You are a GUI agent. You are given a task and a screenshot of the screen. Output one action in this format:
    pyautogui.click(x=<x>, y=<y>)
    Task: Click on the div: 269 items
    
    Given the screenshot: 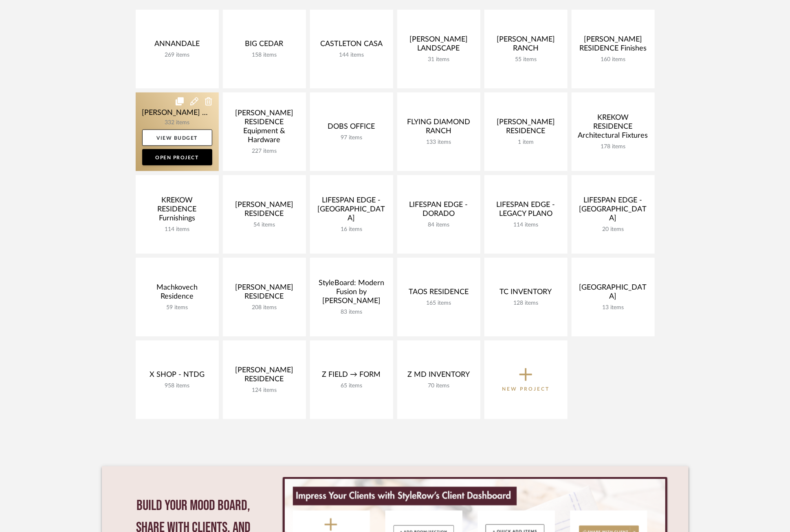 What is the action you would take?
    pyautogui.click(x=177, y=55)
    